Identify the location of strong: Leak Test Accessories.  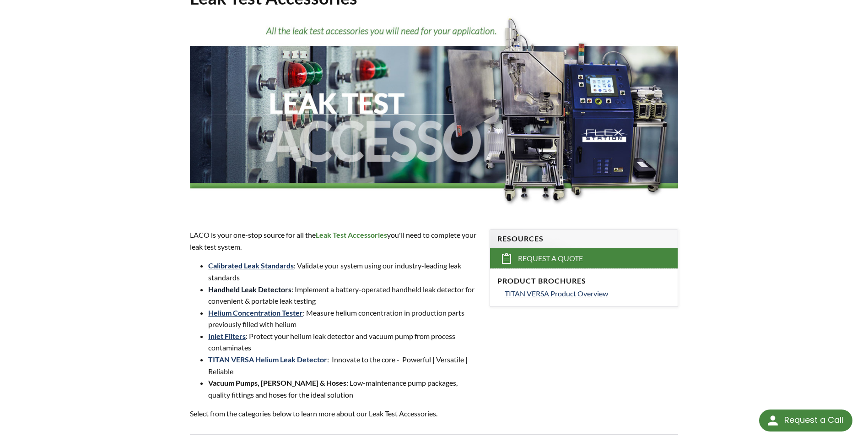
(352, 235).